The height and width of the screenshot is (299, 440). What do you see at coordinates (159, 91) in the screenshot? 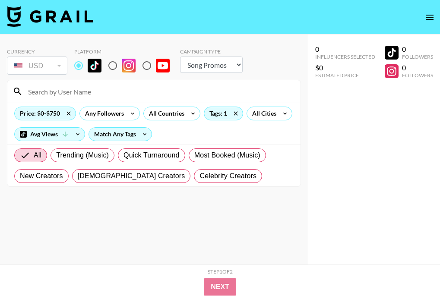
I see `input: Search by User Name` at bounding box center [159, 91].